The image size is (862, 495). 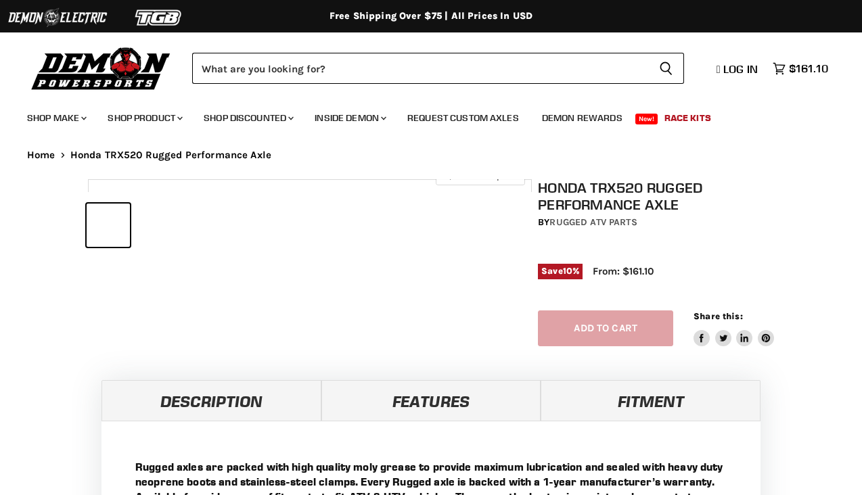 I want to click on span: Click to expand, so click(x=480, y=175).